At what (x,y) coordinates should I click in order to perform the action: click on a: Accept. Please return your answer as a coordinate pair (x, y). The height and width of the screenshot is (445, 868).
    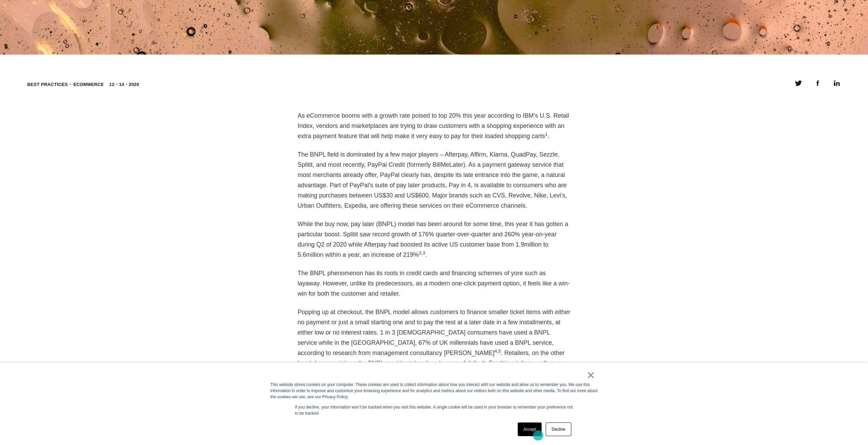
    Looking at the image, I should click on (529, 429).